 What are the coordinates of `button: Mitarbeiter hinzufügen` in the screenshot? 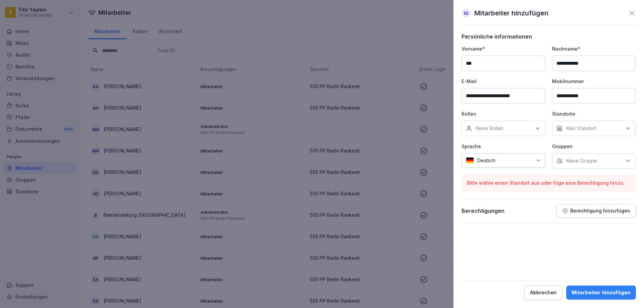 It's located at (602, 293).